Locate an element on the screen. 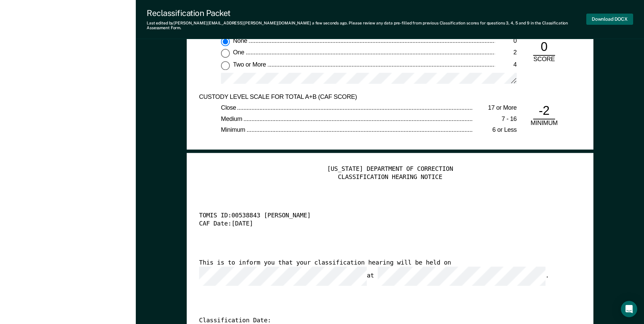  input: None0 is located at coordinates (225, 41).